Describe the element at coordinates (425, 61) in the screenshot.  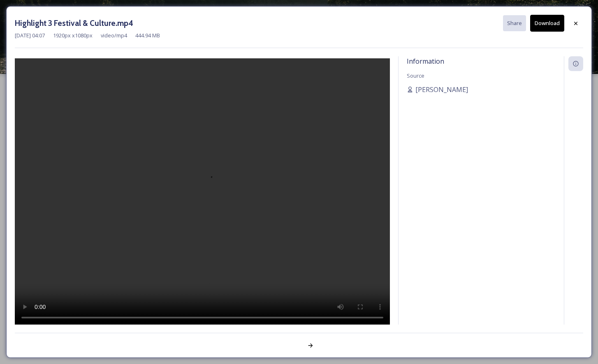
I see `span: Information` at that location.